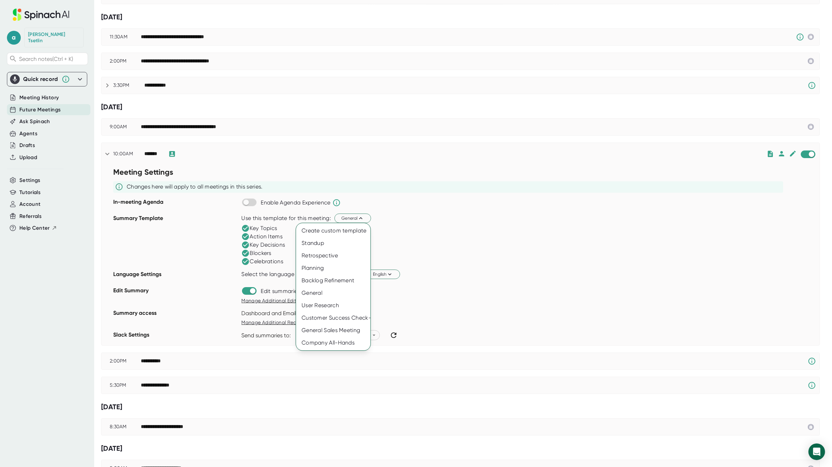 This screenshot has height=467, width=832. Describe the element at coordinates (333, 281) in the screenshot. I see `div: Backlog Refinement` at that location.